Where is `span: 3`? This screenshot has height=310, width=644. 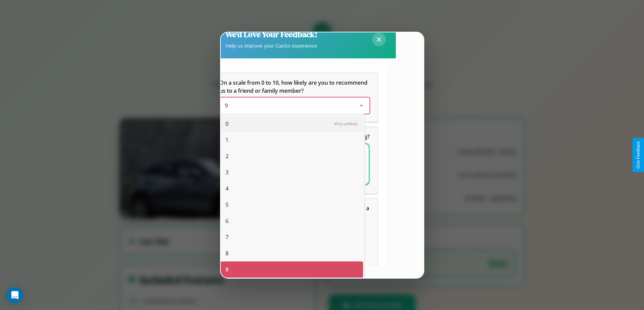 span: 3 is located at coordinates (227, 173).